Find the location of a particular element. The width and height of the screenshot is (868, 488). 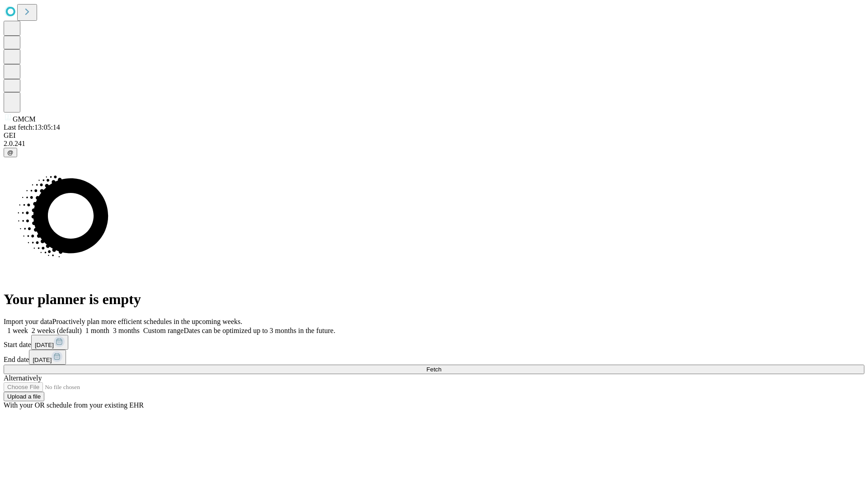

button: Fetch is located at coordinates (434, 369).